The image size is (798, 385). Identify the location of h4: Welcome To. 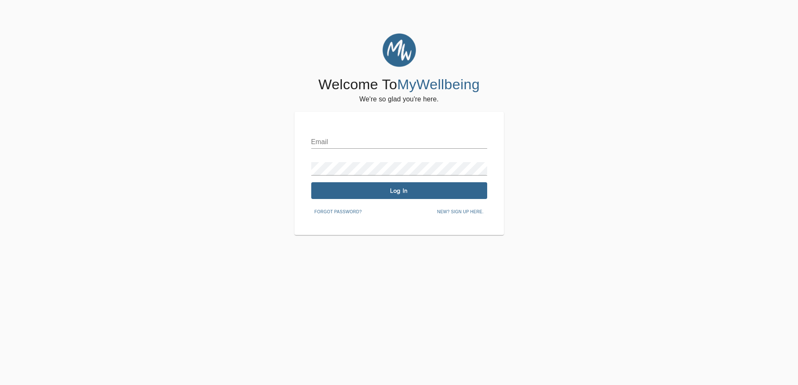
(399, 85).